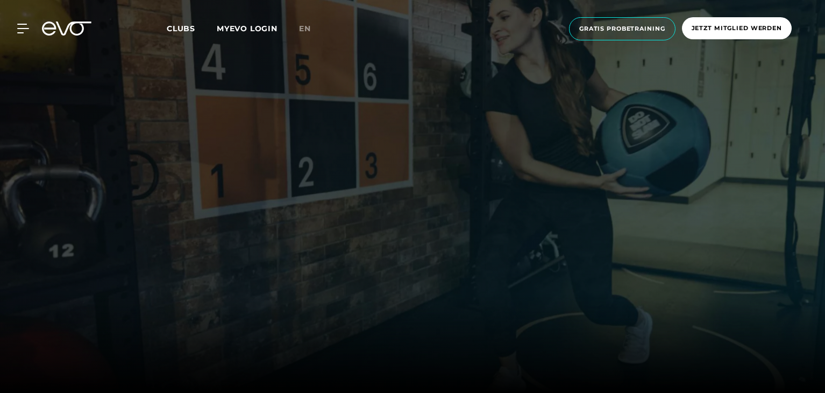 This screenshot has width=825, height=393. What do you see at coordinates (191, 28) in the screenshot?
I see `a: Clubs` at bounding box center [191, 28].